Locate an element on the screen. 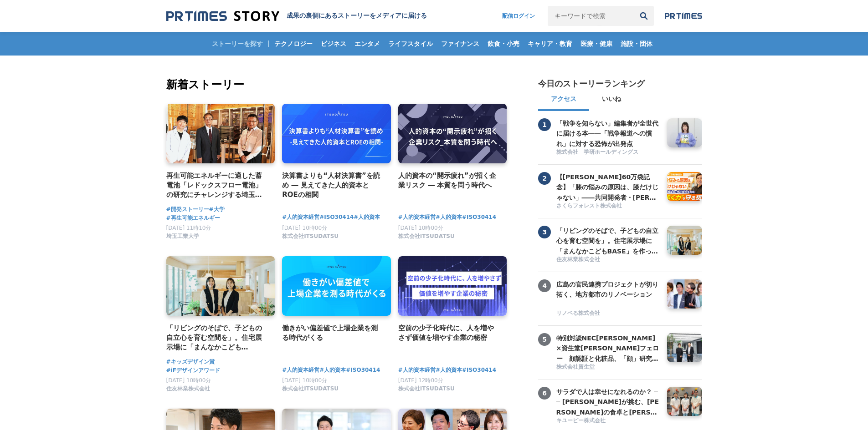  span: ファイナンス is located at coordinates (460, 43).